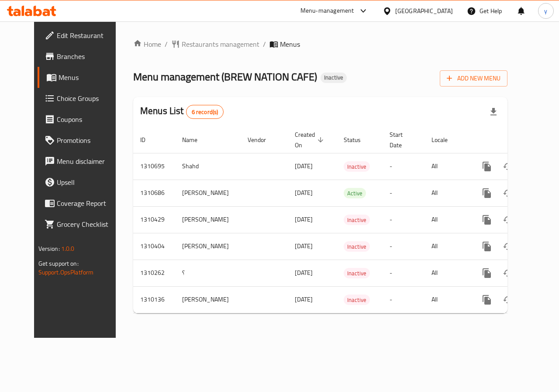  Describe the element at coordinates (89, 140) in the screenshot. I see `span: Promotions` at that location.